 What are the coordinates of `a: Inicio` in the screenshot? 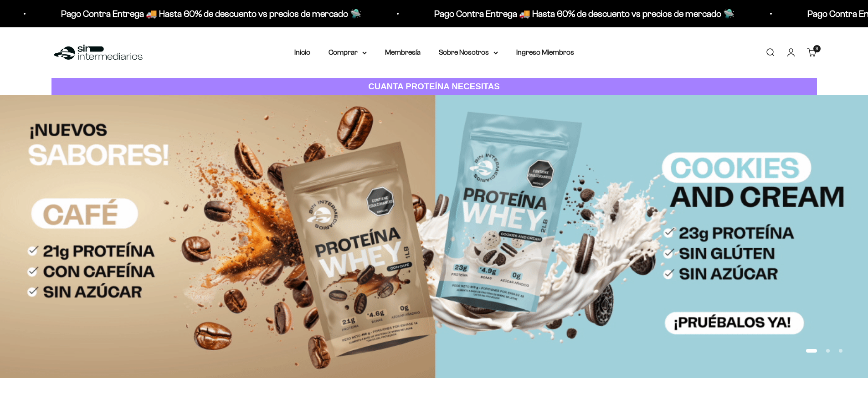 It's located at (302, 52).